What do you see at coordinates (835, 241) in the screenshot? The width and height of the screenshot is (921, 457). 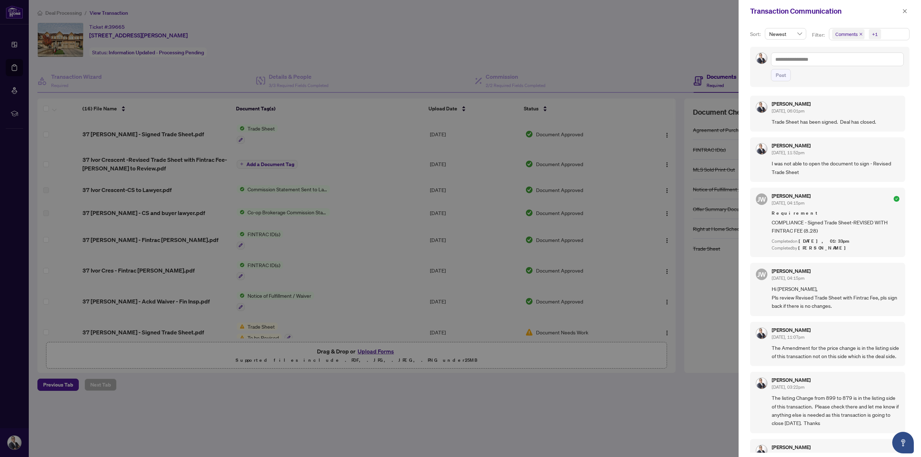 I see `div: Completed on` at bounding box center [835, 241].